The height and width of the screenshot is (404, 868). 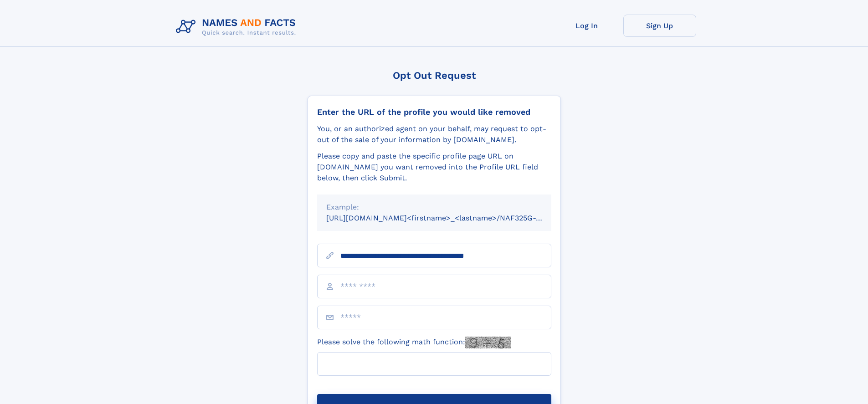 I want to click on img: Logo Names and Facts, so click(x=238, y=27).